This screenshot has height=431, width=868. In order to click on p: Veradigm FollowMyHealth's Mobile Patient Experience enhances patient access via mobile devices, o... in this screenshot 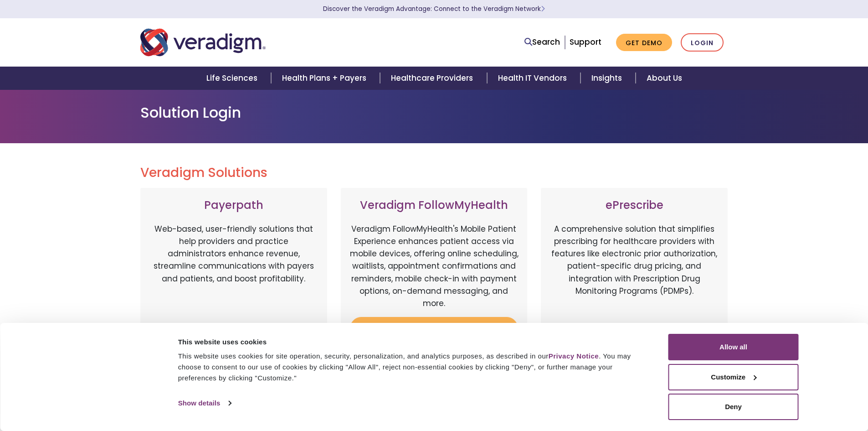, I will do `click(434, 266)`.